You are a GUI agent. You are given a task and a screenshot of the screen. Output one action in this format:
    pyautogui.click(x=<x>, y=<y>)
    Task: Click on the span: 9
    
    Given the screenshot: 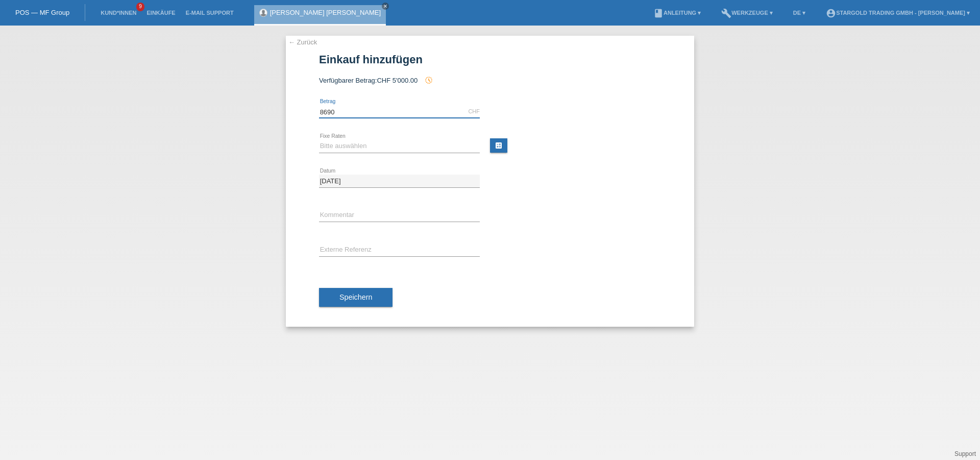 What is the action you would take?
    pyautogui.click(x=141, y=6)
    